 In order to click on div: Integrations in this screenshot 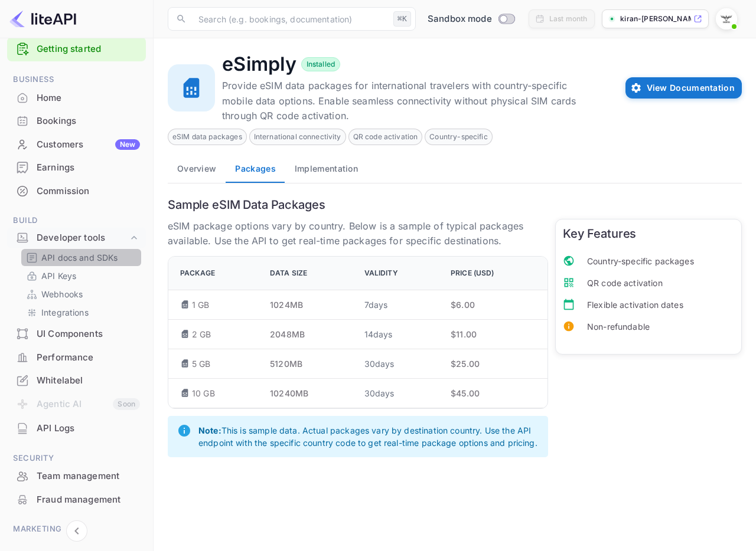, I will do `click(81, 312)`.